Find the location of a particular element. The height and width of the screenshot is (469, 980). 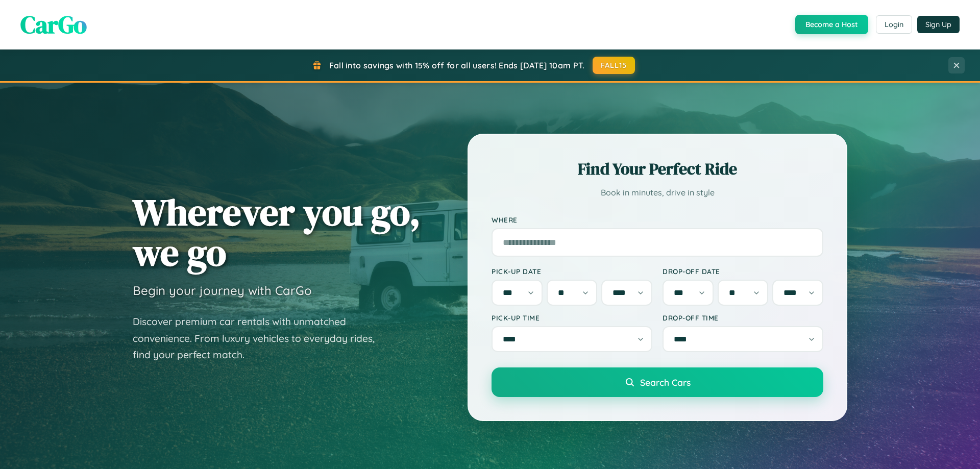

span: CarGo is located at coordinates (53, 25).